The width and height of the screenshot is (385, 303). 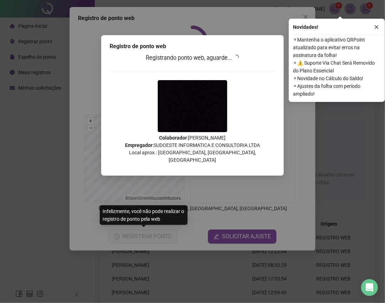 I want to click on span: loading, so click(x=236, y=58).